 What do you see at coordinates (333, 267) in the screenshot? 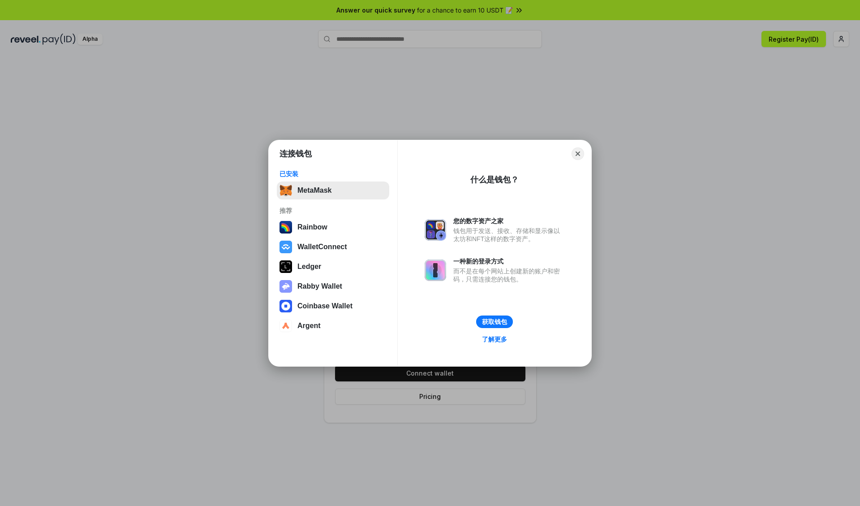
I see `button: Ledger` at bounding box center [333, 267].